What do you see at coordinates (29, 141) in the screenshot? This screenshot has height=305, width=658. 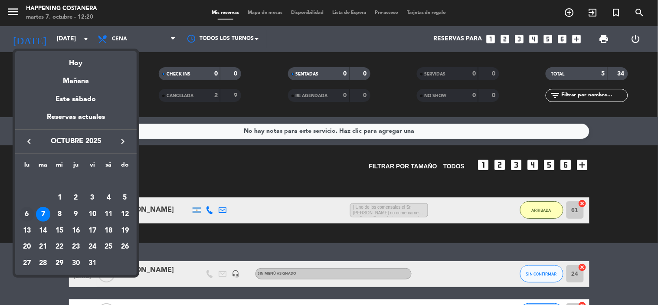 I see `button: keyboard_arrow_left` at bounding box center [29, 141].